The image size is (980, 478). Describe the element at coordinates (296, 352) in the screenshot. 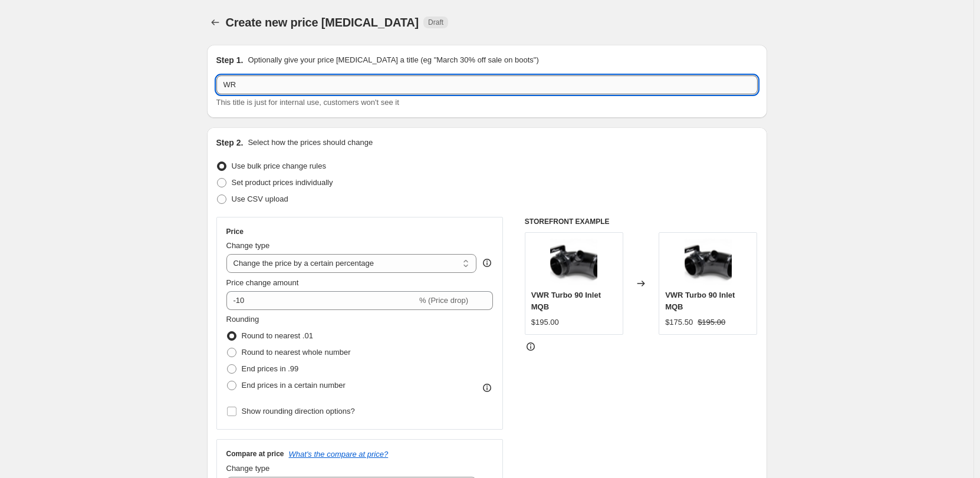

I see `span: Round to nearest whole number` at that location.